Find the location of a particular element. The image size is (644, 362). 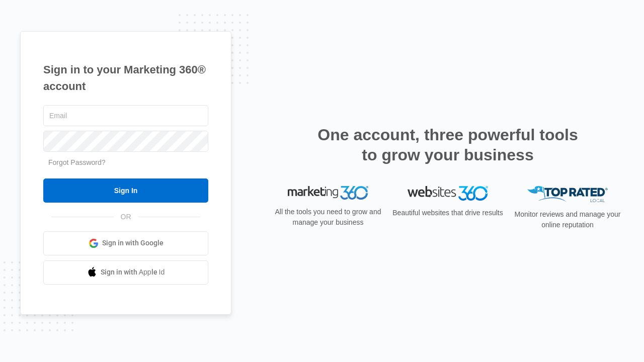

a: Sign in with Google is located at coordinates (126, 243).